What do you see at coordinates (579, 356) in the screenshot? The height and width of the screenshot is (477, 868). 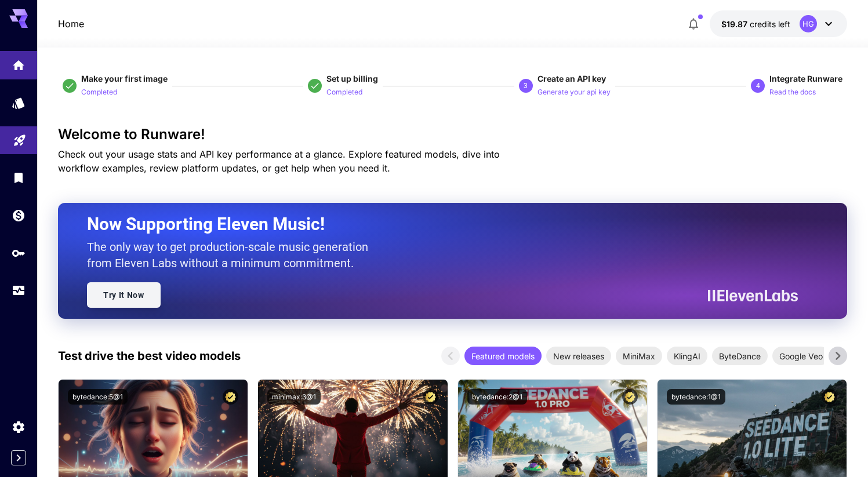 I see `div: New releases` at bounding box center [579, 356].